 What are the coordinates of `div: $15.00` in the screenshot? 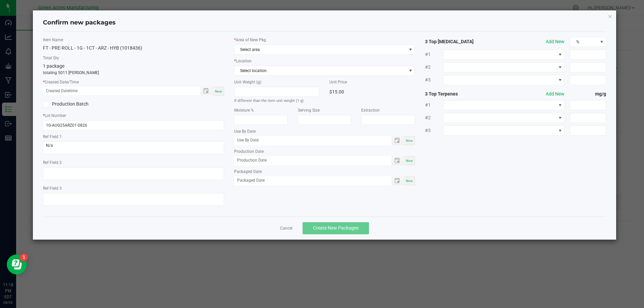 It's located at (372, 92).